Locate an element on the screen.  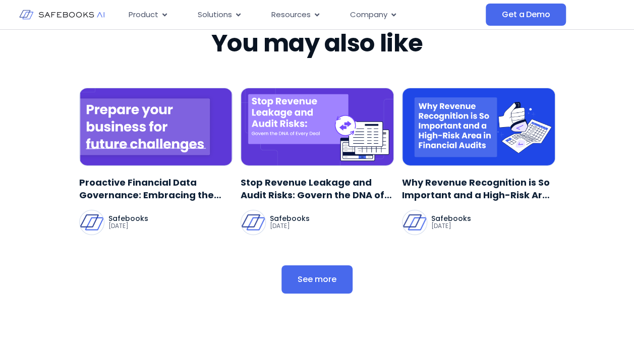
img: Stop_Revenue_Leakage_Audit_Risks-1745744610329.png is located at coordinates (317, 127).